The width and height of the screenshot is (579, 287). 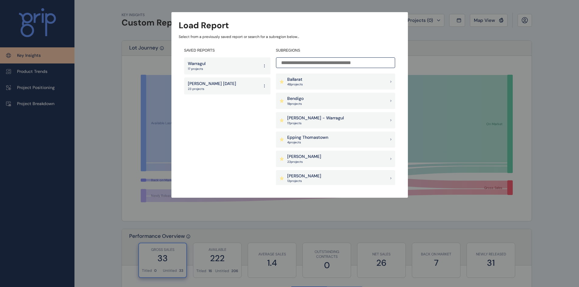 What do you see at coordinates (295, 99) in the screenshot?
I see `p: Bendigo` at bounding box center [295, 99].